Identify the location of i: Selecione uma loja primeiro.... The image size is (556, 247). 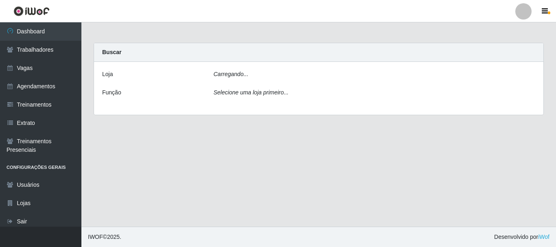
(251, 92).